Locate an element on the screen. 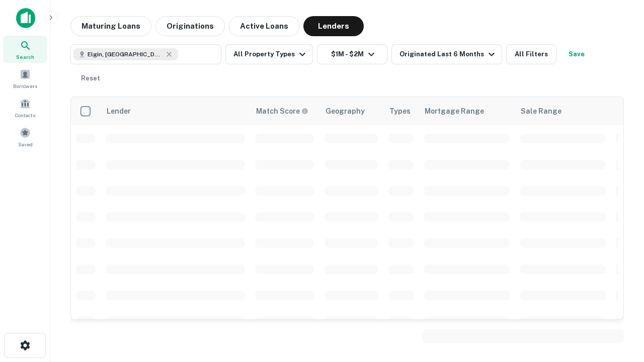 Image resolution: width=644 pixels, height=362 pixels. a: Search is located at coordinates (26, 49).